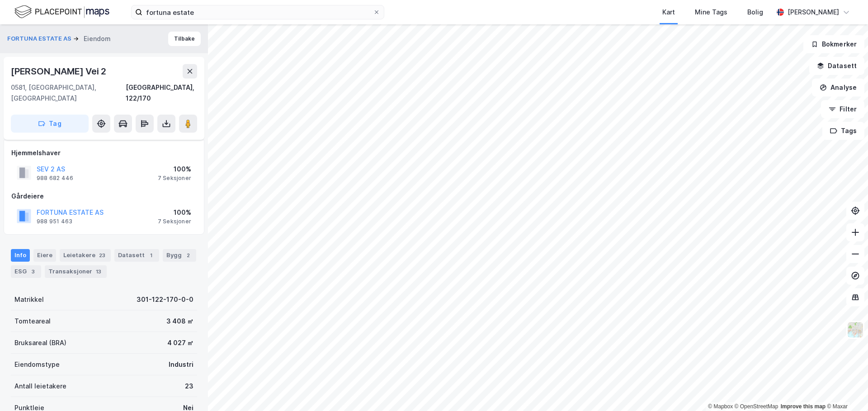 This screenshot has width=868, height=411. I want to click on div: Eiendom, so click(97, 39).